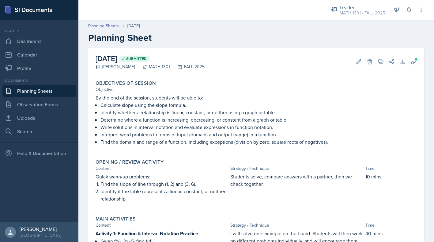  I want to click on a: Search, so click(39, 131).